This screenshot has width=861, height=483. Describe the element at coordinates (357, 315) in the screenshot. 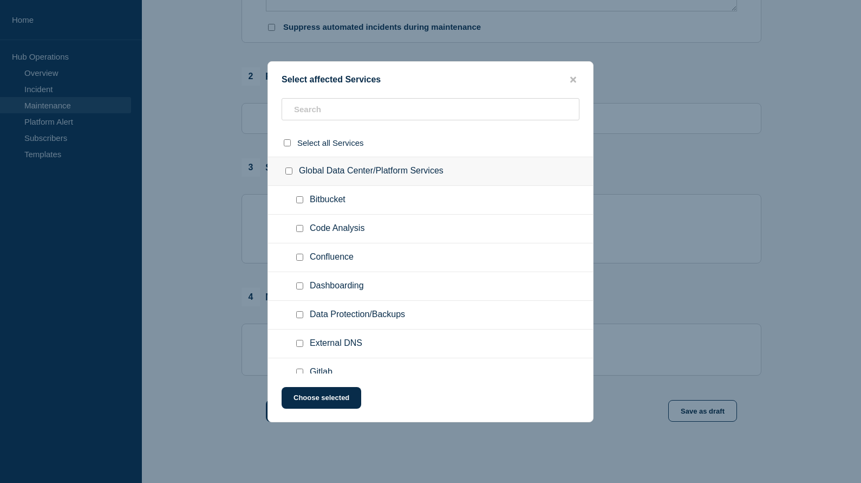

I see `span: Data Protection/Backups` at that location.